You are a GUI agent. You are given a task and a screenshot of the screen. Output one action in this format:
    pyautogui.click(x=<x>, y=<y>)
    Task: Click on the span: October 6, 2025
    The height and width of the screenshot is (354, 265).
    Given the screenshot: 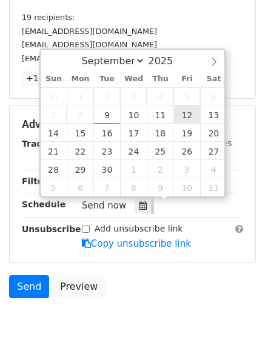 What is the action you would take?
    pyautogui.click(x=80, y=187)
    